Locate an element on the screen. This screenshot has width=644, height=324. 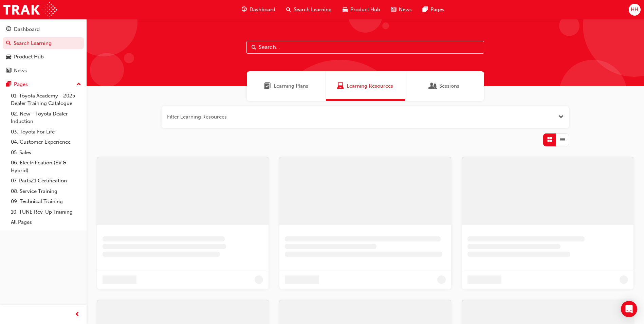
a: 08. Service Training is located at coordinates (46, 191).